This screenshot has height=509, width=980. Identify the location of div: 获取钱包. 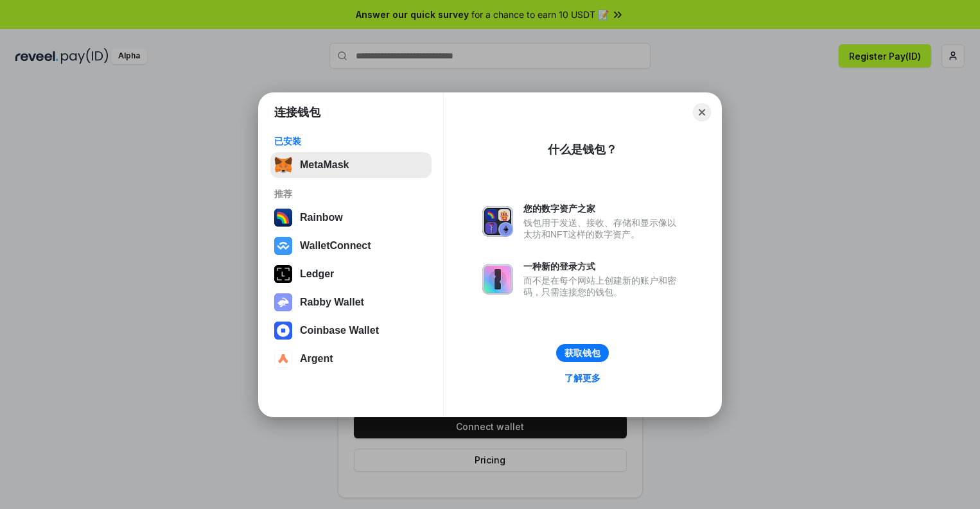
(582, 353).